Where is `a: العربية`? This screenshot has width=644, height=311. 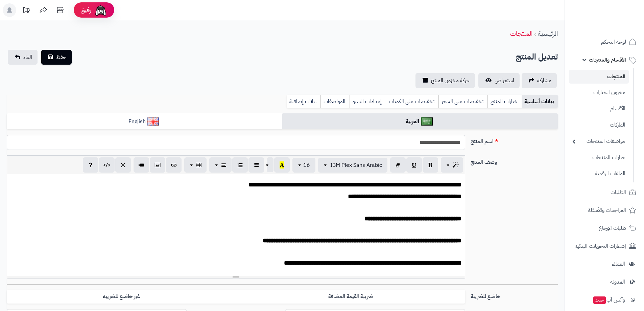 a: العربية is located at coordinates (420, 121).